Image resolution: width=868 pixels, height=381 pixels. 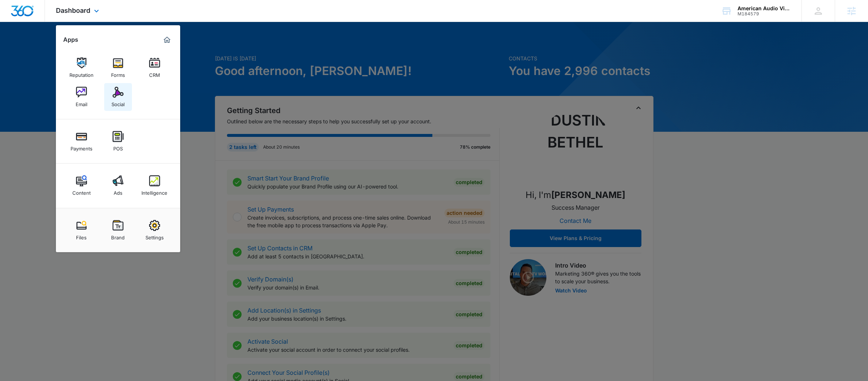 I want to click on div: Reputation, so click(x=82, y=73).